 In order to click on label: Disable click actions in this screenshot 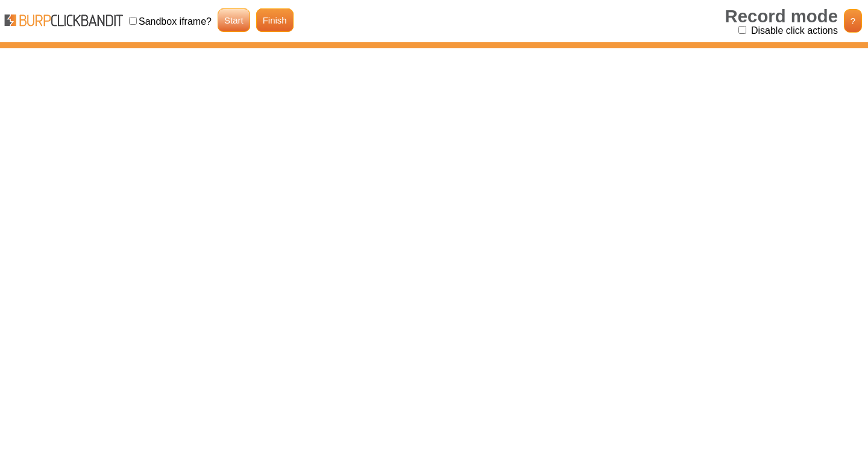, I will do `click(794, 30)`.